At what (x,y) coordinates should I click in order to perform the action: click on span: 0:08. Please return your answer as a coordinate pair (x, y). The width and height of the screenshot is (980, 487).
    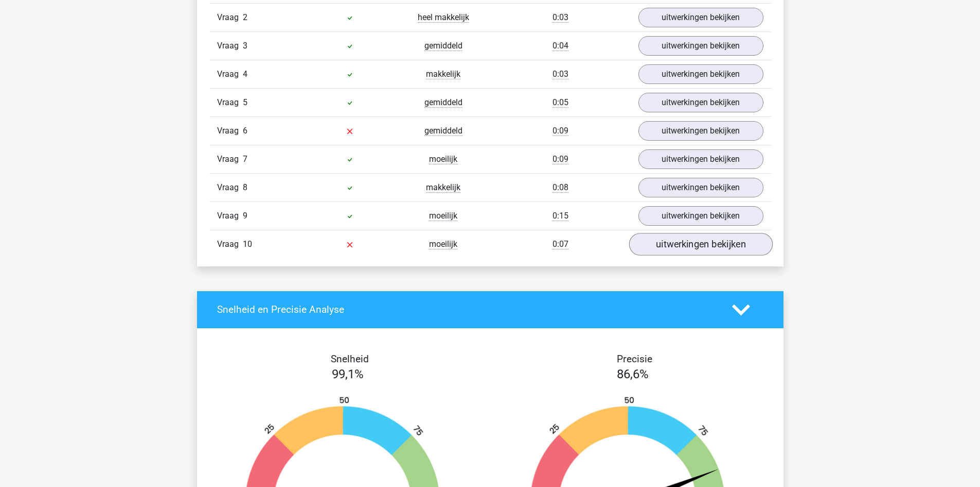
    Looking at the image, I should click on (560, 188).